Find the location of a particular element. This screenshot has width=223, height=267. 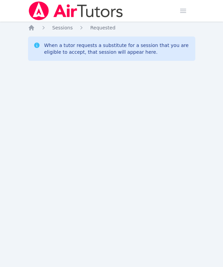

span: Sessions is located at coordinates (62, 28).